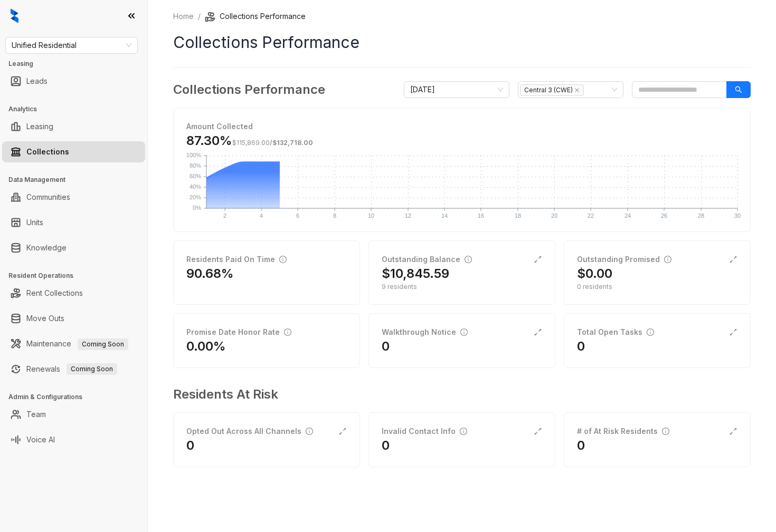 Image resolution: width=776 pixels, height=532 pixels. I want to click on li: Units, so click(73, 223).